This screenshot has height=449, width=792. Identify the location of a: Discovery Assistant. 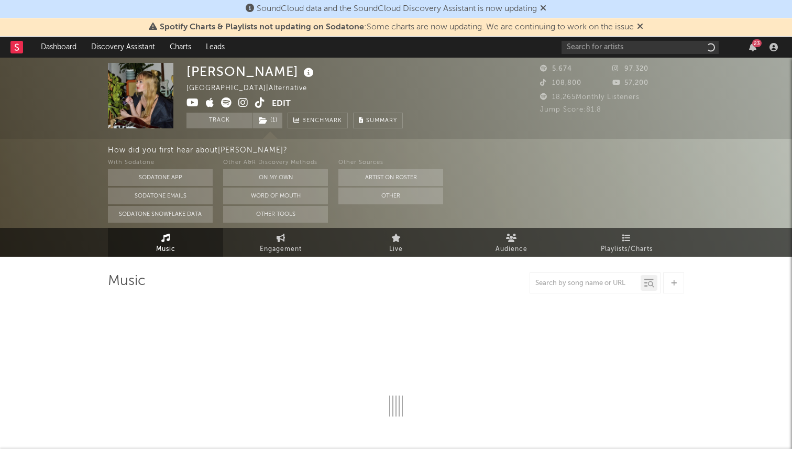
(123, 47).